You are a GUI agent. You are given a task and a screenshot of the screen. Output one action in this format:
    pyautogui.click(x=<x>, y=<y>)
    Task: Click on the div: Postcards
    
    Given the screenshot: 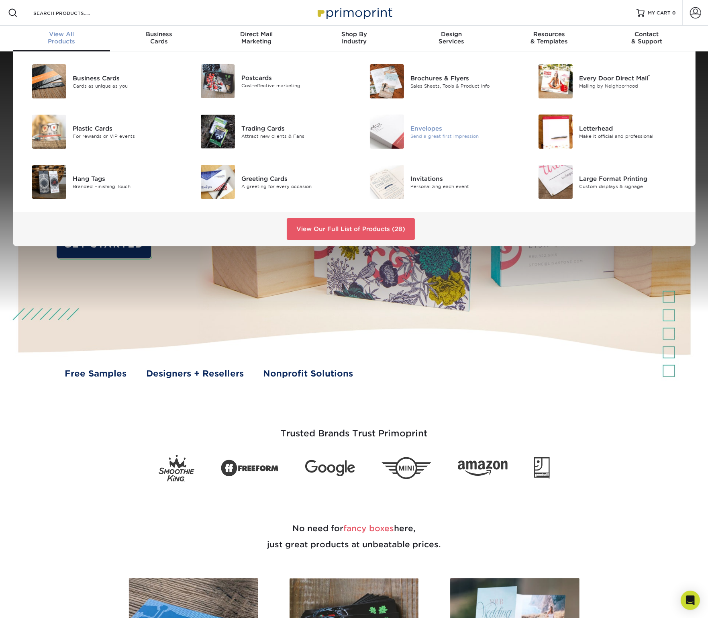 What is the action you would take?
    pyautogui.click(x=295, y=78)
    